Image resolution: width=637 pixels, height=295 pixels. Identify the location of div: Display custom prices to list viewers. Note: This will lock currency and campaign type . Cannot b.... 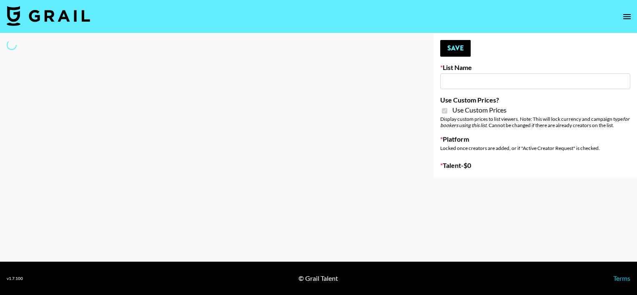
(535, 122).